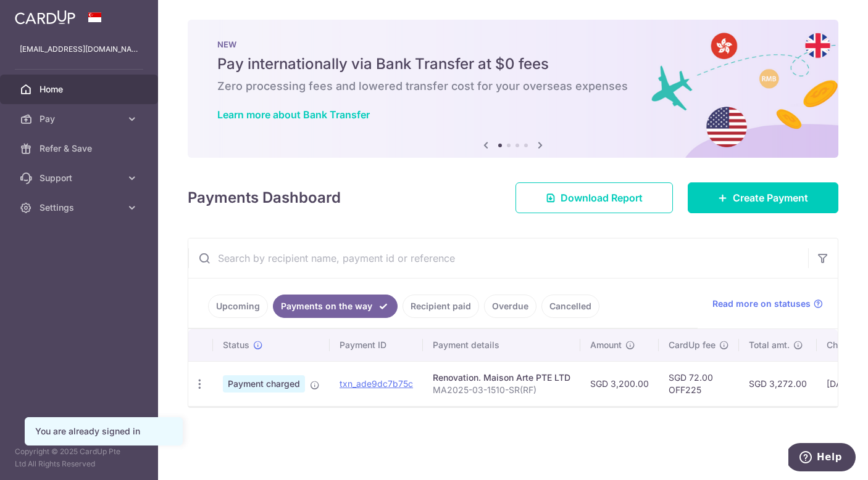 This screenshot has height=480, width=868. What do you see at coordinates (376, 383) in the screenshot?
I see `a: txn_ade9dc7b75c` at bounding box center [376, 383].